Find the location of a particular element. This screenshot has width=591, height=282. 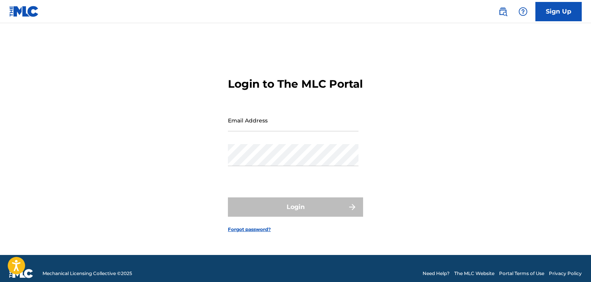

a: Public Search is located at coordinates (503, 12).